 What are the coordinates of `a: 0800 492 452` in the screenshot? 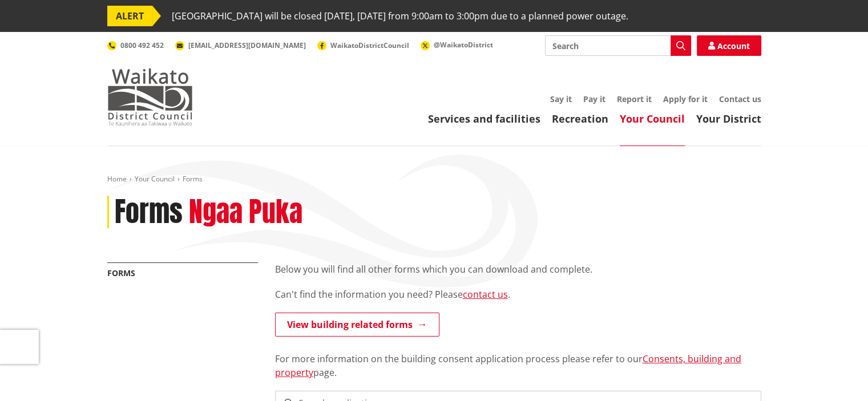 It's located at (135, 45).